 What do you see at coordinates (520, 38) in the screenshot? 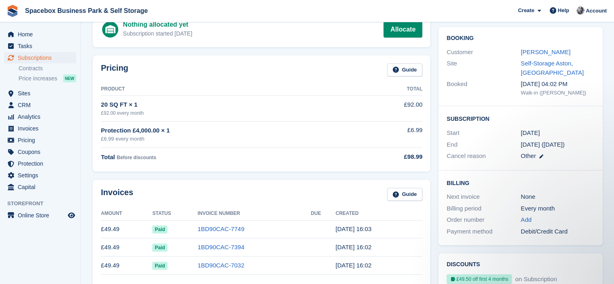
I see `h2: Booking` at bounding box center [520, 38].